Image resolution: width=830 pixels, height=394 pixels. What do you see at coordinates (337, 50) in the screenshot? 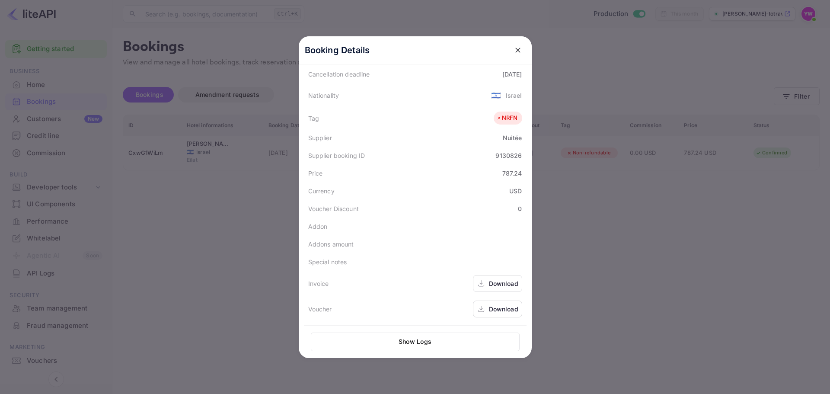
I see `p: Booking Details` at bounding box center [337, 50].